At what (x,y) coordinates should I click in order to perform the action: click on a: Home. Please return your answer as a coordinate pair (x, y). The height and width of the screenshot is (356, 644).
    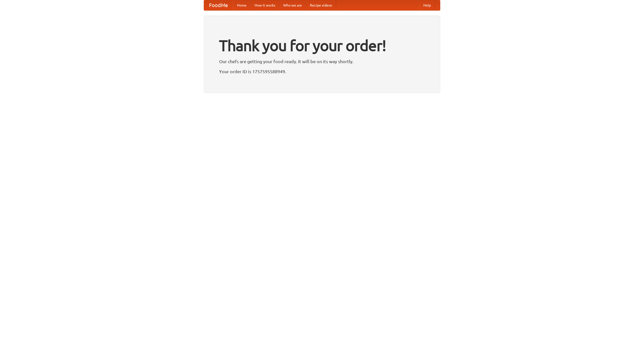
    Looking at the image, I should click on (242, 5).